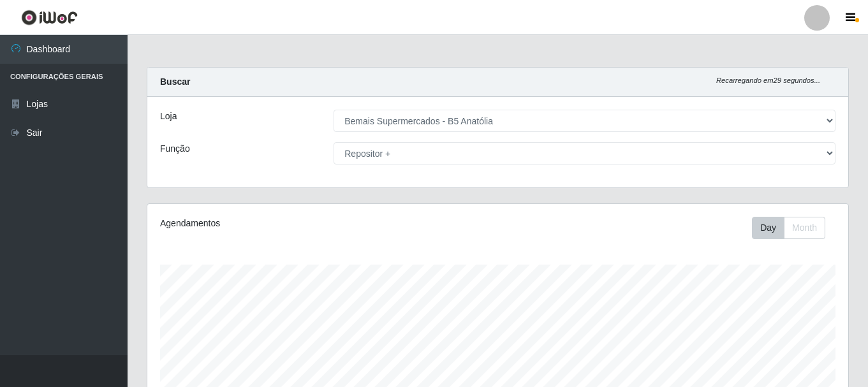 The height and width of the screenshot is (387, 868). What do you see at coordinates (768, 228) in the screenshot?
I see `button: Day` at bounding box center [768, 228].